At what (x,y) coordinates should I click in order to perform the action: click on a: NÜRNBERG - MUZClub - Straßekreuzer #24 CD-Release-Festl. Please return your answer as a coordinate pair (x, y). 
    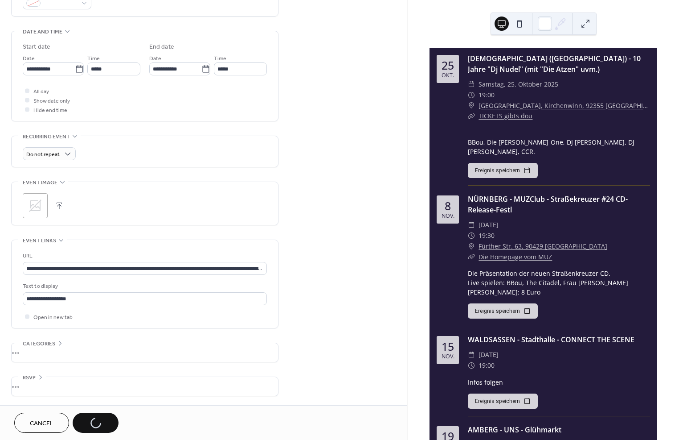
    Looking at the image, I should click on (548, 204).